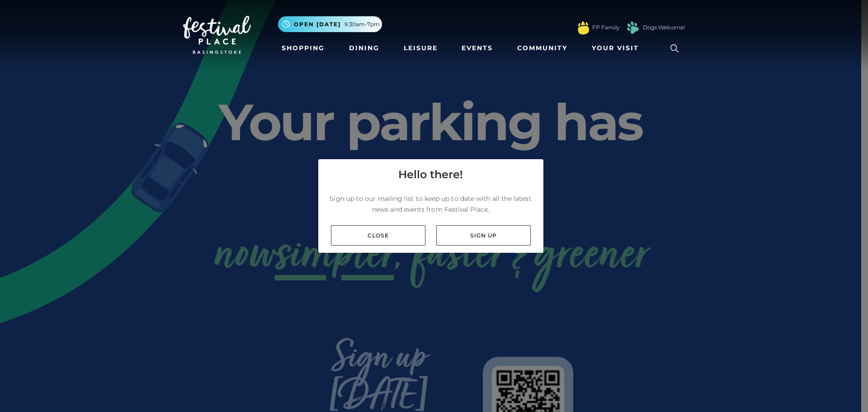  I want to click on span: 9.30am-7pm, so click(362, 25).